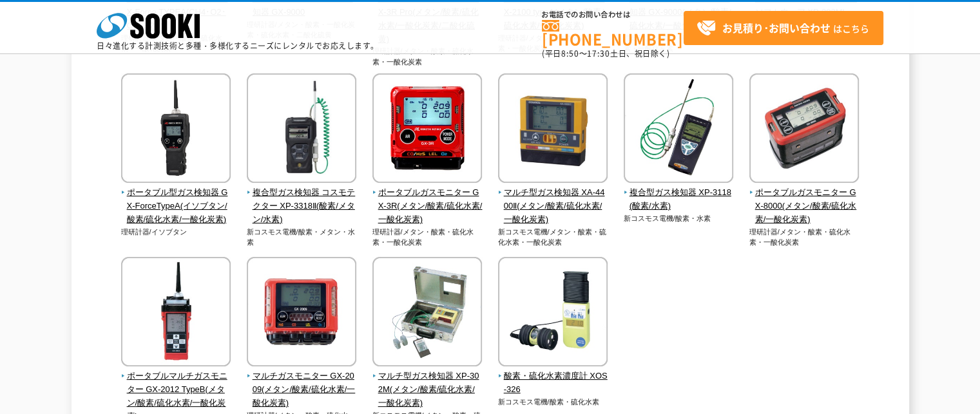 Image resolution: width=980 pixels, height=414 pixels. What do you see at coordinates (238, 46) in the screenshot?
I see `p: 日々進化する計測技術と多種・多様化するニーズにレンタルでお応えします。` at bounding box center [238, 46].